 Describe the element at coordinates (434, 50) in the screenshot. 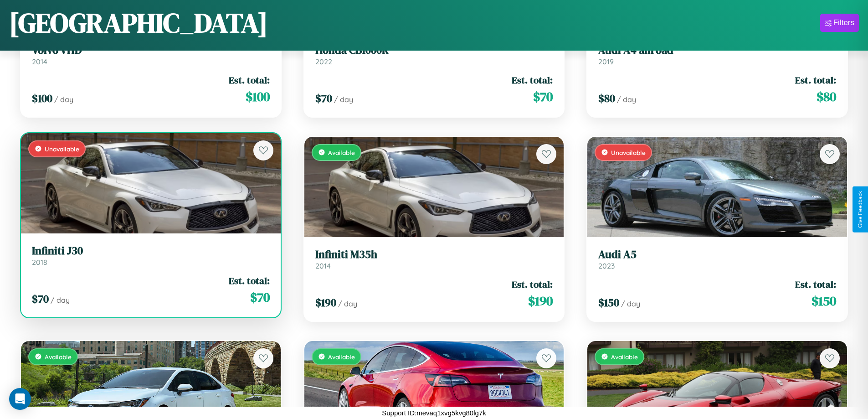

I see `h3: Honda CB1000R` at that location.